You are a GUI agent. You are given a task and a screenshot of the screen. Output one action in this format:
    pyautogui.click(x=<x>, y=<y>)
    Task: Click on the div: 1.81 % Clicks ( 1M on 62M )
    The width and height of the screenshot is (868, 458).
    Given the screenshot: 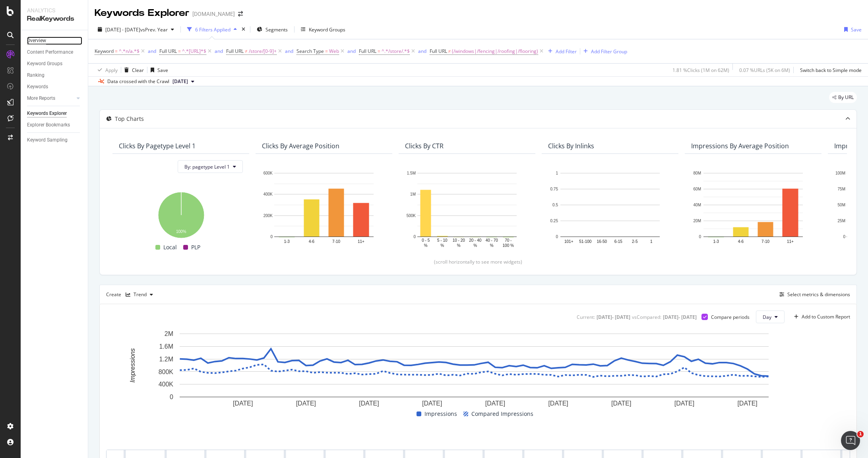 What is the action you would take?
    pyautogui.click(x=701, y=70)
    